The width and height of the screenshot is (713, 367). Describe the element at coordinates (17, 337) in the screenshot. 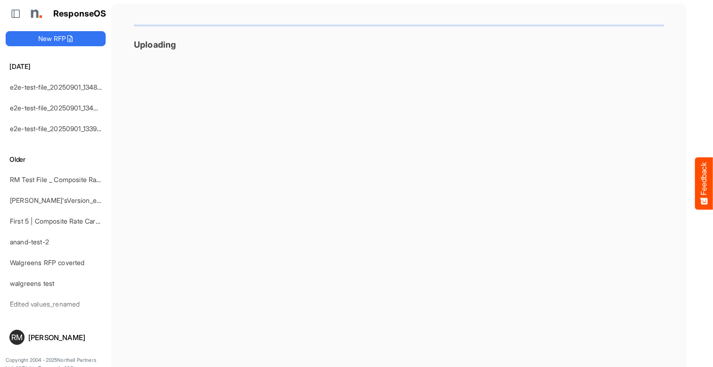

I see `span: RM` at that location.